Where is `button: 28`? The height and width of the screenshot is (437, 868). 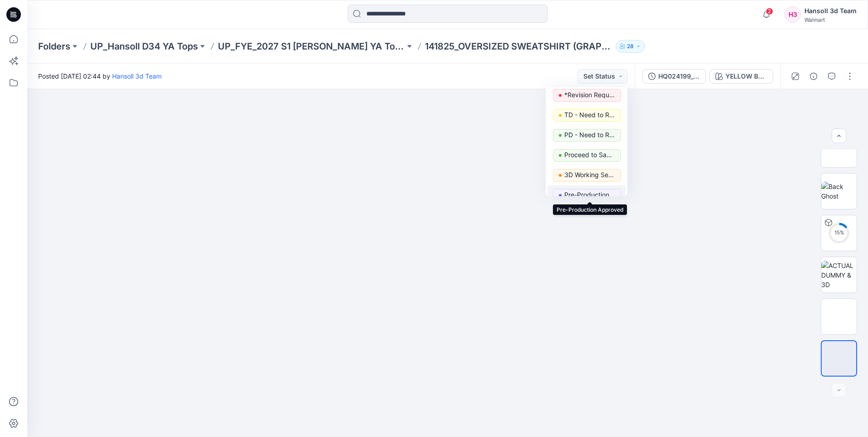
button: 28 is located at coordinates (630, 46).